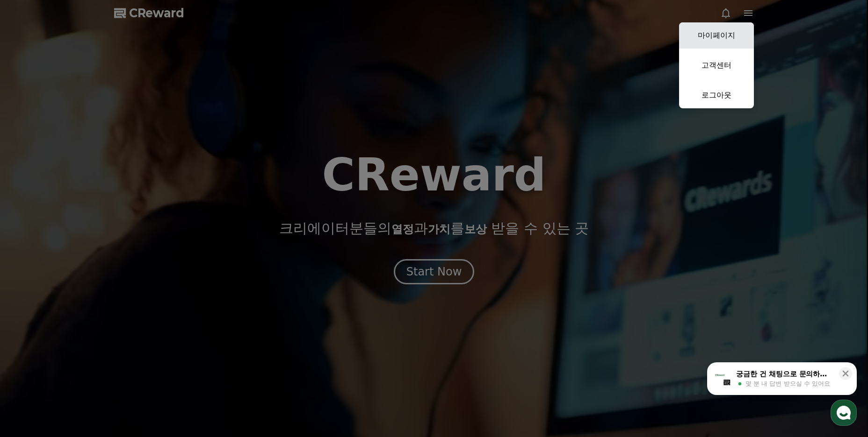 This screenshot has height=437, width=868. Describe the element at coordinates (32, 314) in the screenshot. I see `span: 홈` at that location.